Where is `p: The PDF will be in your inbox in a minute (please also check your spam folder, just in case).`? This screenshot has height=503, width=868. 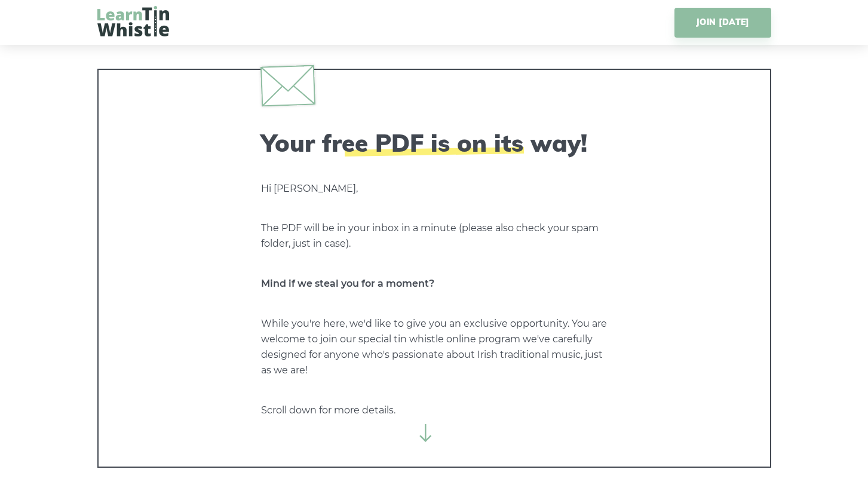 p: The PDF will be in your inbox in a minute (please also check your spam folder, just in case). is located at coordinates (434, 236).